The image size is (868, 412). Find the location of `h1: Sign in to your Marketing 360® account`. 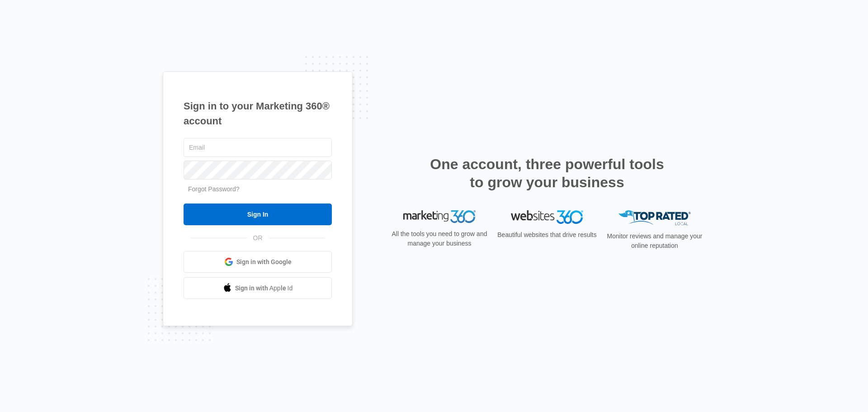

h1: Sign in to your Marketing 360® account is located at coordinates (258, 114).